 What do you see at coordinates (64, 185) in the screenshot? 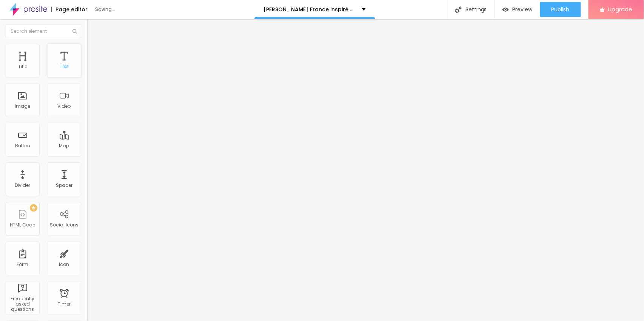
I see `div: Spacer` at bounding box center [64, 185].